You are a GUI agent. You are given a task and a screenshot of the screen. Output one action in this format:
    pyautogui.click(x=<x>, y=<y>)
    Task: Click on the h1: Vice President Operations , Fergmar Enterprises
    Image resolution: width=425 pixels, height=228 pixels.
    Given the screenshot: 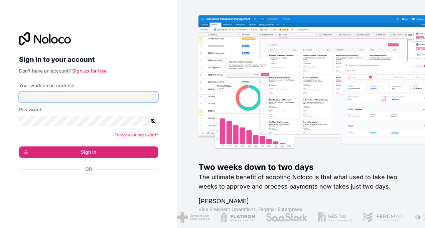 What is the action you would take?
    pyautogui.click(x=301, y=209)
    